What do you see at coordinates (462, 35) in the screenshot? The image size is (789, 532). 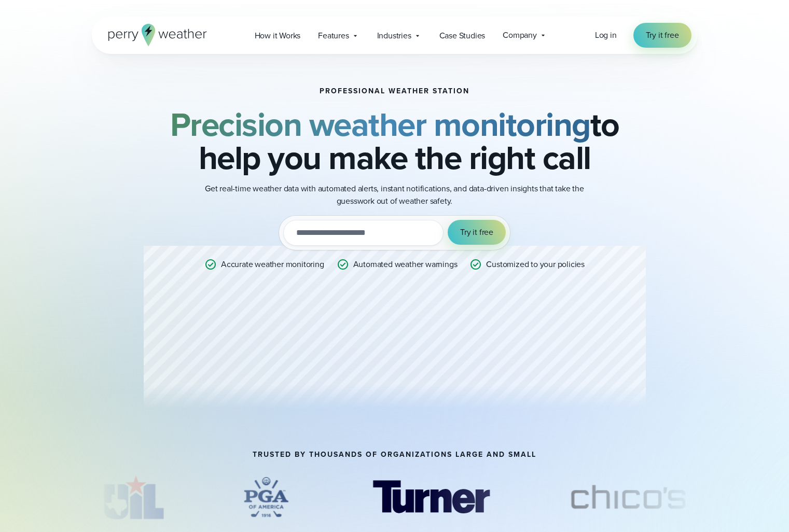 I see `a: Case Studies` at bounding box center [462, 35].